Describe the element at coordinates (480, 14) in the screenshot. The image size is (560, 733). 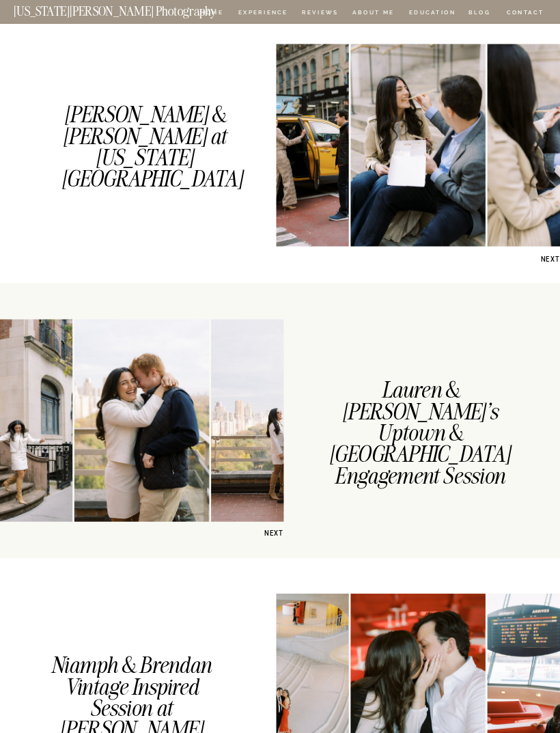
I see `a: BLOG` at that location.